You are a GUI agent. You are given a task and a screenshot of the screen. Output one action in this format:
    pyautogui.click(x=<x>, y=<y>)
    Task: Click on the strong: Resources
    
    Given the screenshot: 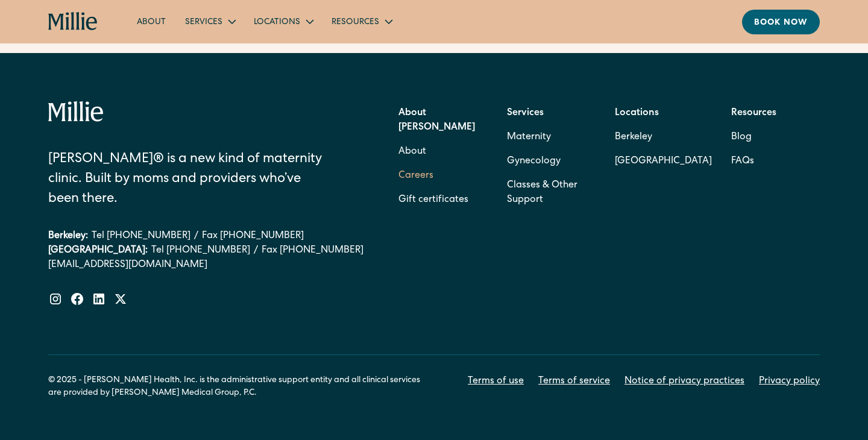 What is the action you would take?
    pyautogui.click(x=754, y=113)
    